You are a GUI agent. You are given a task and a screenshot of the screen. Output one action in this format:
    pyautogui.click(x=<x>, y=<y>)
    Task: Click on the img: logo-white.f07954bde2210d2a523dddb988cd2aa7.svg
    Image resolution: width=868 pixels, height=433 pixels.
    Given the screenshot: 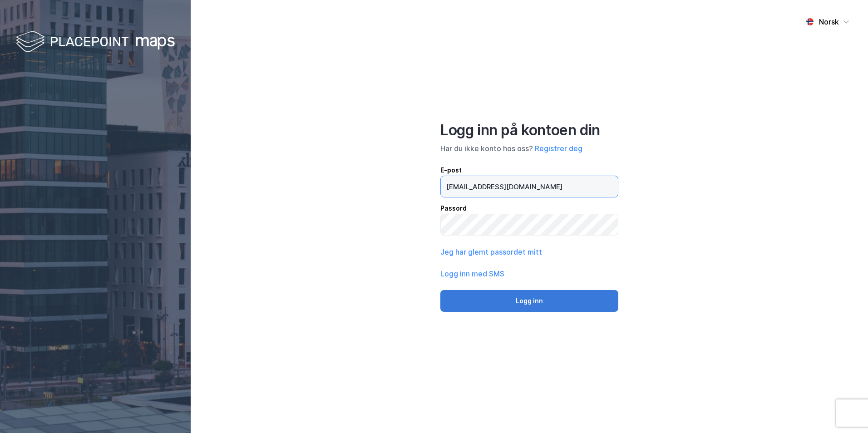 What is the action you would take?
    pyautogui.click(x=95, y=42)
    